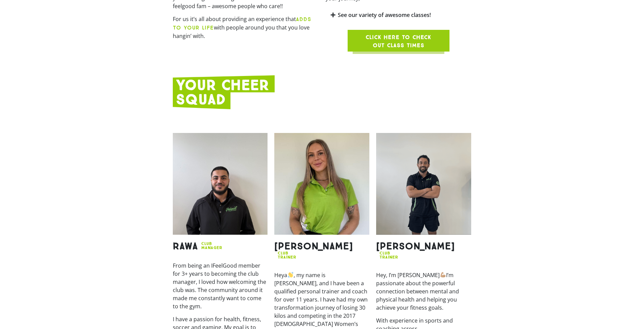 The width and height of the screenshot is (644, 329). What do you see at coordinates (398, 41) in the screenshot?
I see `span: Click here to check out class times` at bounding box center [398, 41].